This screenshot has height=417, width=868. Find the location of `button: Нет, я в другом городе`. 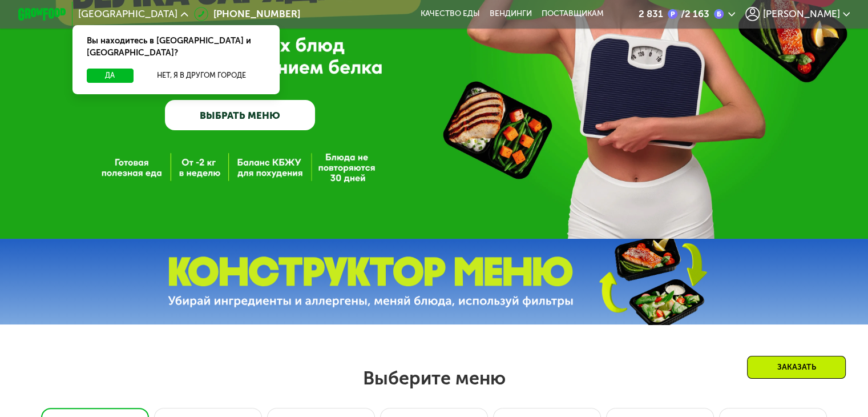

button: Нет, я в другом городе is located at coordinates (201, 76).